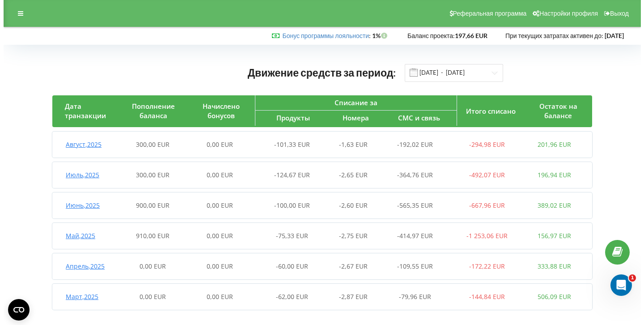 The image size is (644, 325). Describe the element at coordinates (349, 235) in the screenshot. I see `span: -2,75 EUR` at that location.